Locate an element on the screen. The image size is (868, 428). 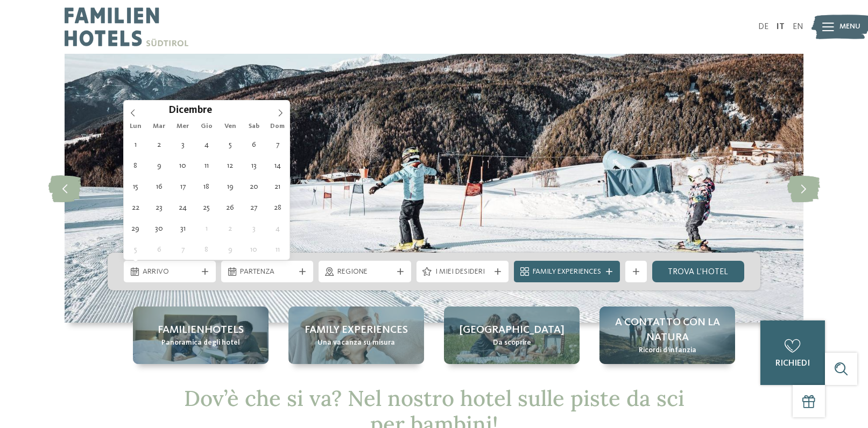
span: Gennaio 10, 2026 is located at coordinates (253, 249).